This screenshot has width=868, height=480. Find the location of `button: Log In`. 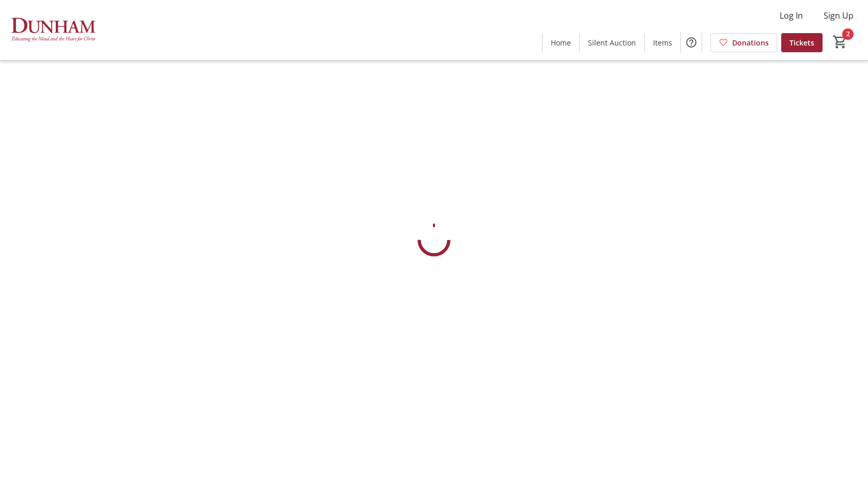

button: Log In is located at coordinates (791, 16).